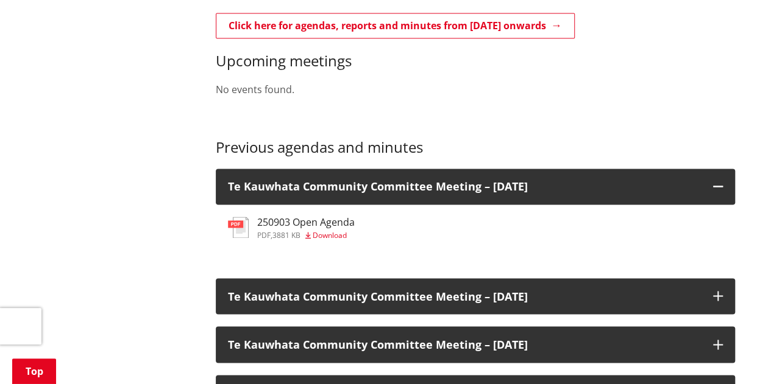  What do you see at coordinates (291, 228) in the screenshot?
I see `a: 250903 Open Agenda pdf,3881 KB Download` at bounding box center [291, 228].